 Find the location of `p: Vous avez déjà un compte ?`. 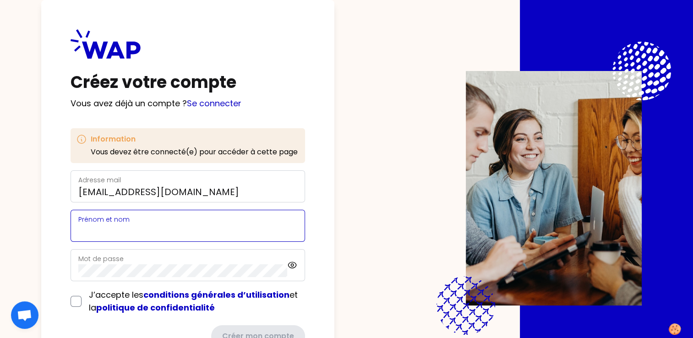

p: Vous avez déjà un compte ? is located at coordinates (188, 104).